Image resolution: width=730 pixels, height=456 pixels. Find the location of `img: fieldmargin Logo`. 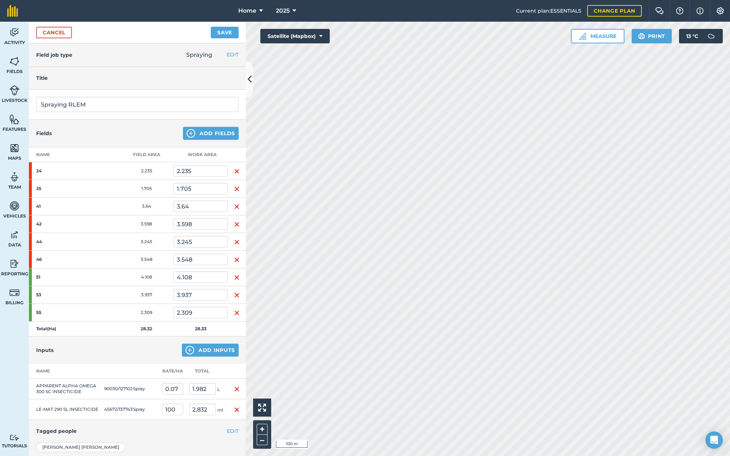

img: fieldmargin Logo is located at coordinates (13, 11).